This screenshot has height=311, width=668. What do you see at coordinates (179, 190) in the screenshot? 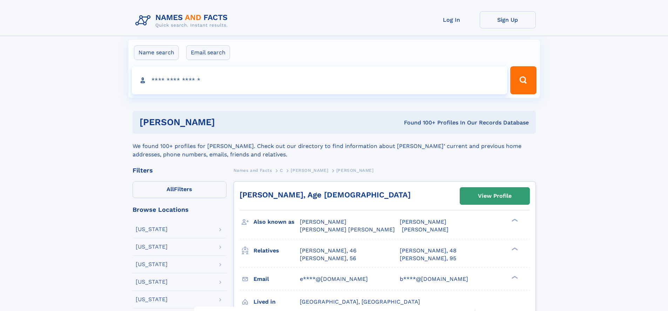
I see `label: Filters` at bounding box center [179, 190].